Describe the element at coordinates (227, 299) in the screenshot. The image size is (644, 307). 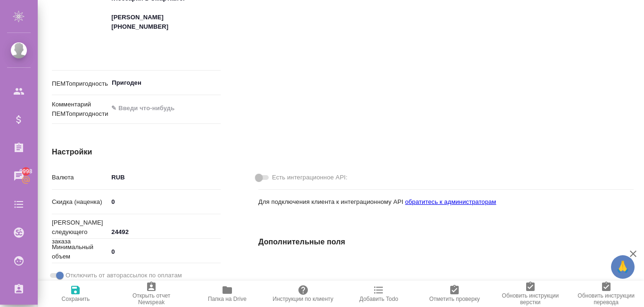
I see `span: Папка на Drive` at that location.